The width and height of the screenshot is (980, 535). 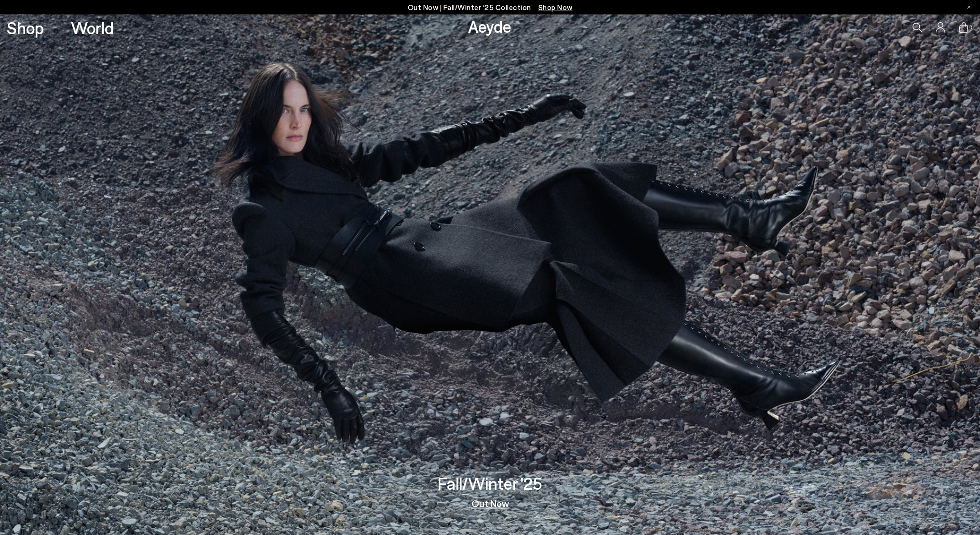 What do you see at coordinates (490, 8) in the screenshot?
I see `p: Out Now | Fall/Winter ‘25 Collection` at bounding box center [490, 8].